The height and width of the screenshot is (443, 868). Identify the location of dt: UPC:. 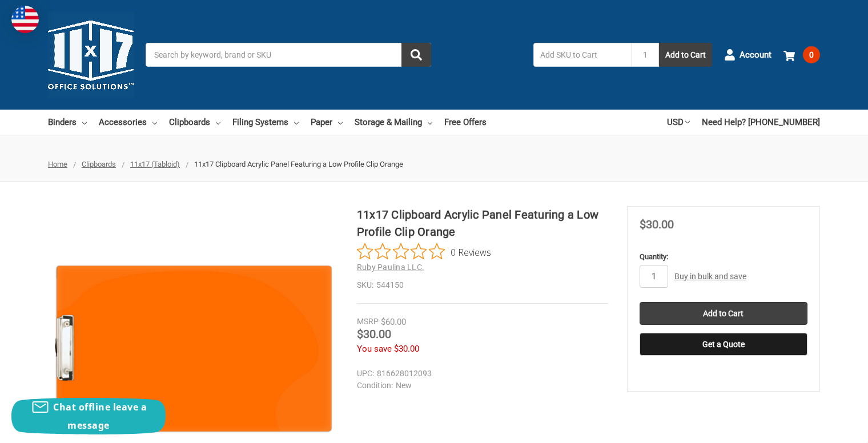
(366, 373).